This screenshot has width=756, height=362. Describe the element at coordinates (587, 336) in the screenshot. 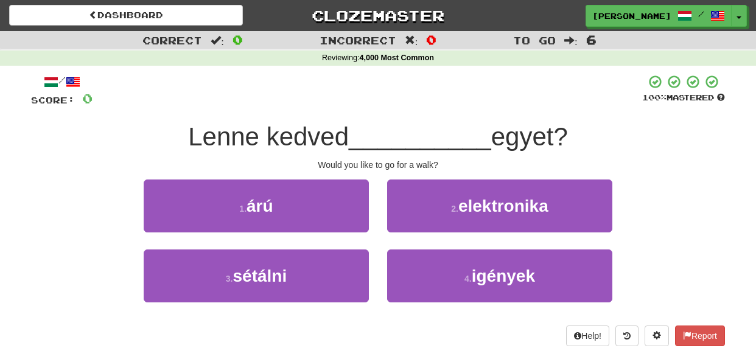

I see `button: Help!` at that location.